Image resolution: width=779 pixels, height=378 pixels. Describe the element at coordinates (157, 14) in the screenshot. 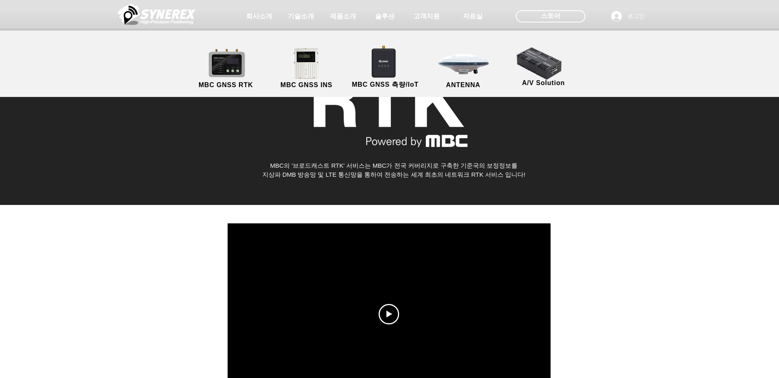

I see `img: 씨너렉스_White_simbol_대지 1.png` at that location.